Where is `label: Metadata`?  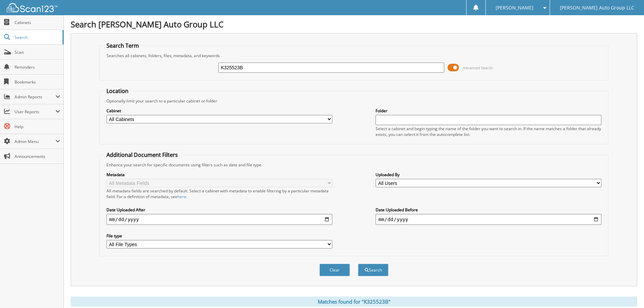 label: Metadata is located at coordinates (219, 174).